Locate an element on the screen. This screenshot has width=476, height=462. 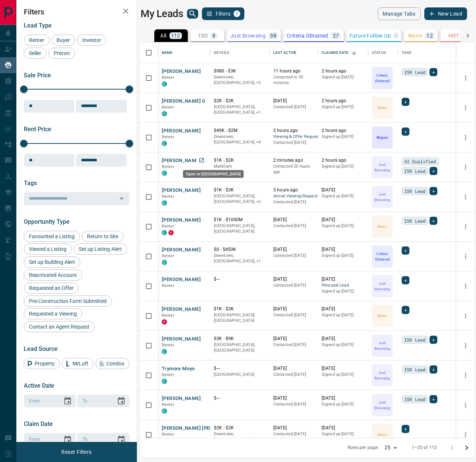
div: Tags is located at coordinates (407, 53).